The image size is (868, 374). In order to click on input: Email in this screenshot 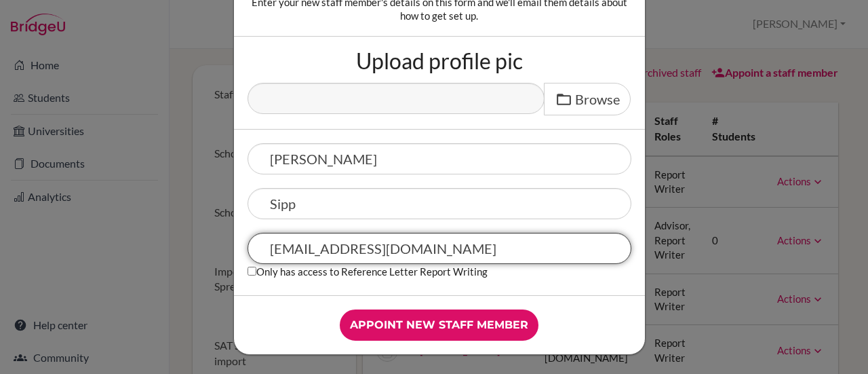, I will do `click(440, 248)`.